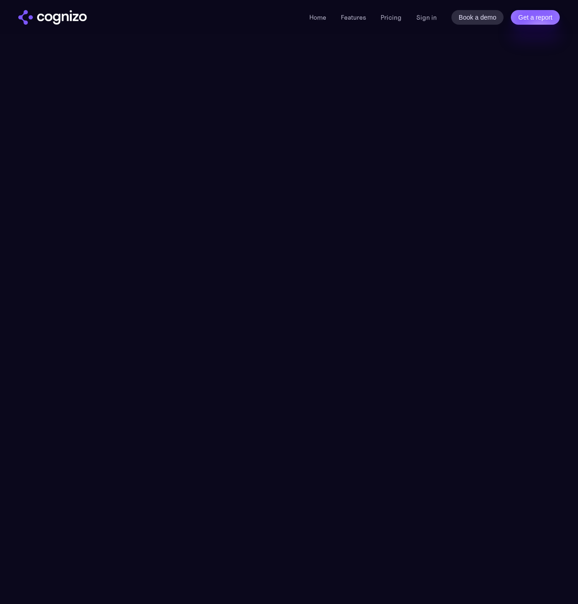 The height and width of the screenshot is (604, 578). What do you see at coordinates (53, 17) in the screenshot?
I see `img: cognizo logo` at bounding box center [53, 17].